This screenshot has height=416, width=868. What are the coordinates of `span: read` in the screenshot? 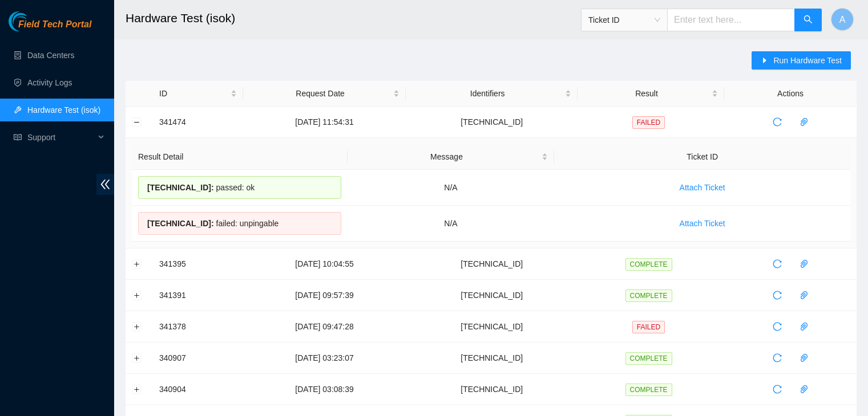 It's located at (18, 137).